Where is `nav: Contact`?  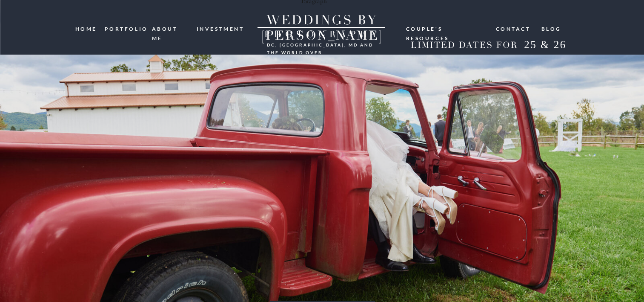 nav: Contact is located at coordinates (514, 28).